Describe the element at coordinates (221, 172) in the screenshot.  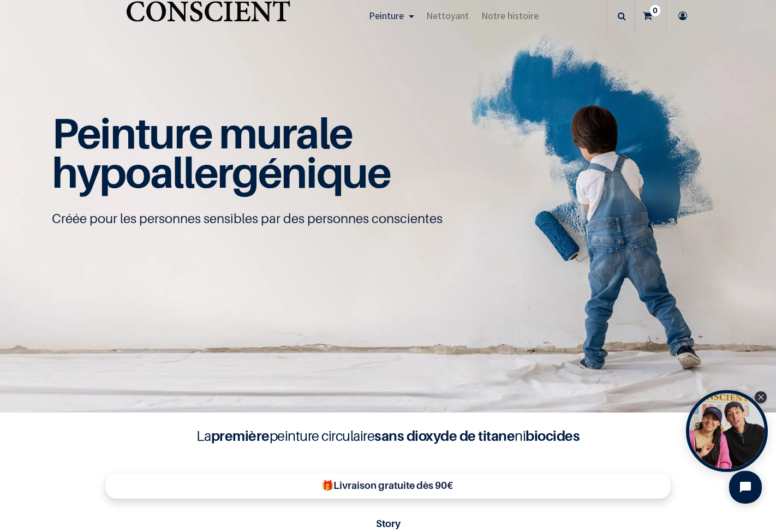
I see `span: hypoallergénique` at that location.